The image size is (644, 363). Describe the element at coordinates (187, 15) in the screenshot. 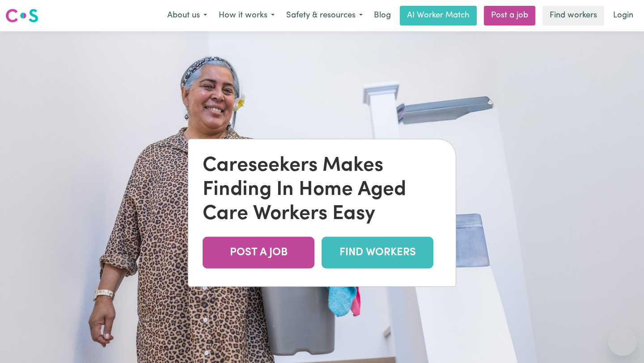

I see `button: About us` at that location.